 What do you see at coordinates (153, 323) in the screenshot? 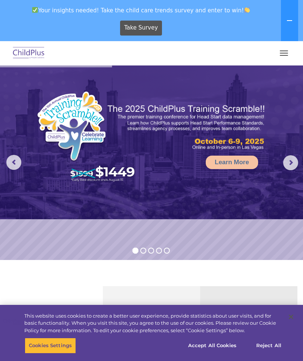
I see `div: This website uses cookies to create a better user experience, provide statistics about user visit...` at bounding box center [153, 323].